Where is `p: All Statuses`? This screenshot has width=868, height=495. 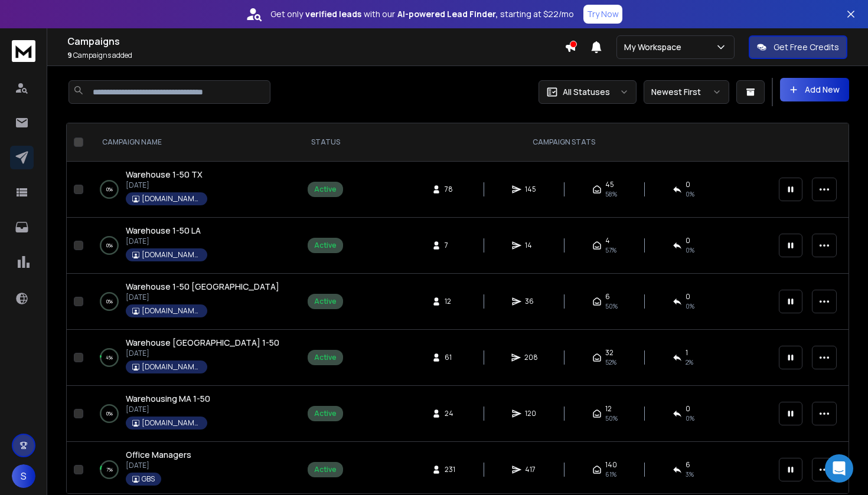
p: All Statuses is located at coordinates (586, 92).